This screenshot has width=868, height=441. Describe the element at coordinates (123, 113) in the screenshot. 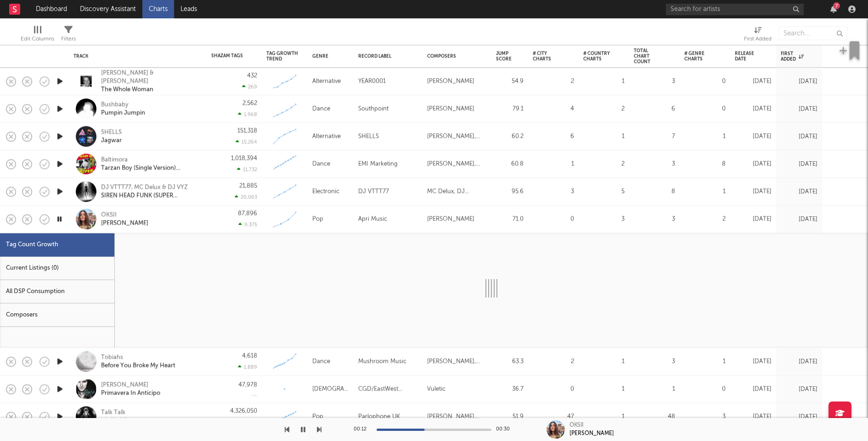

I see `div: Pumpin Jumpin` at that location.